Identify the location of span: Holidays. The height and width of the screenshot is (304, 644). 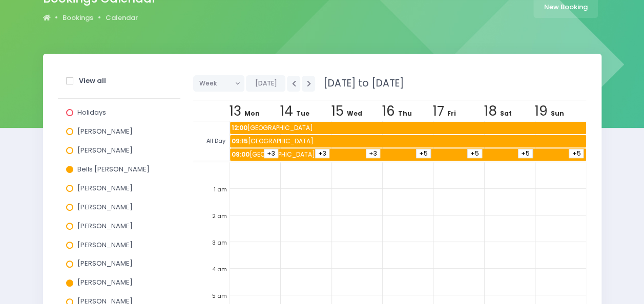
(91, 112).